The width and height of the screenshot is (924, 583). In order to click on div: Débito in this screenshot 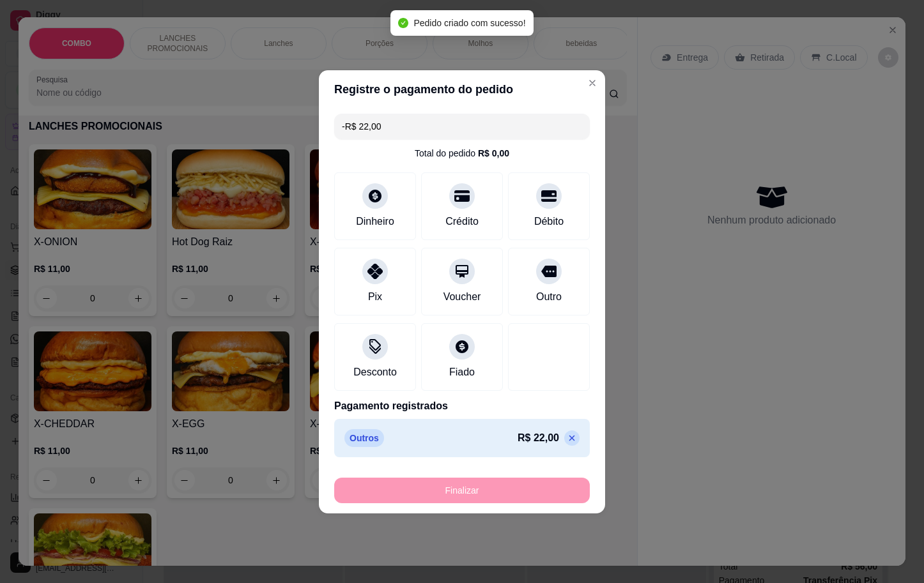, I will do `click(549, 222)`.